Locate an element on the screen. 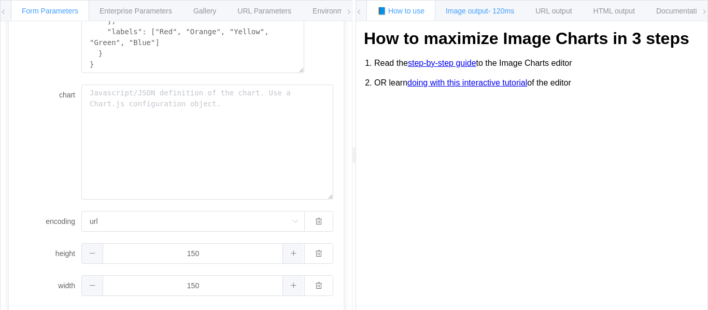  span: HTML output is located at coordinates (614, 11).